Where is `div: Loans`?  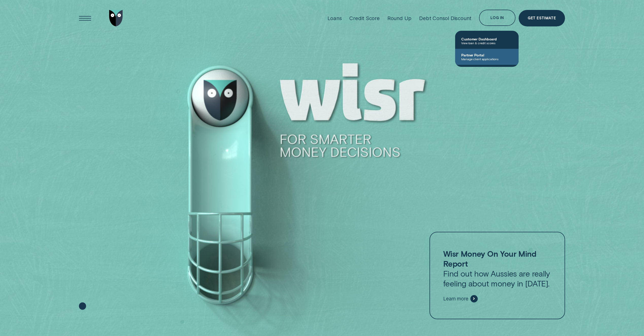 div: Loans is located at coordinates (335, 18).